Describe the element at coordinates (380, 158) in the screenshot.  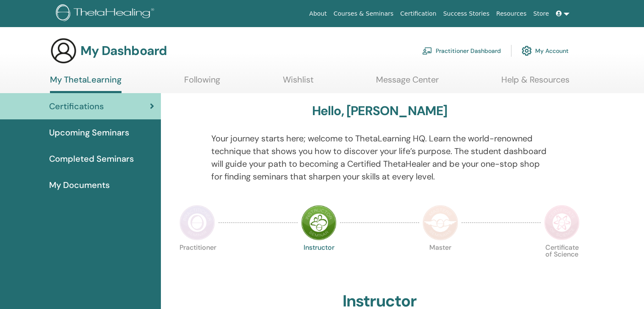
I see `p: Your journey starts here; welcome to ThetaLearning HQ. Learn the world-renowned technique that sh...` at that location.